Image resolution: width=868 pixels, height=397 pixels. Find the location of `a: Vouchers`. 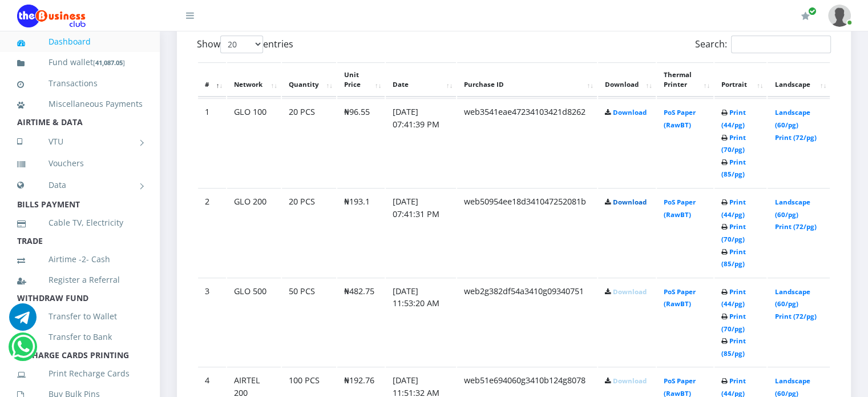

a: Vouchers is located at coordinates (80, 163).